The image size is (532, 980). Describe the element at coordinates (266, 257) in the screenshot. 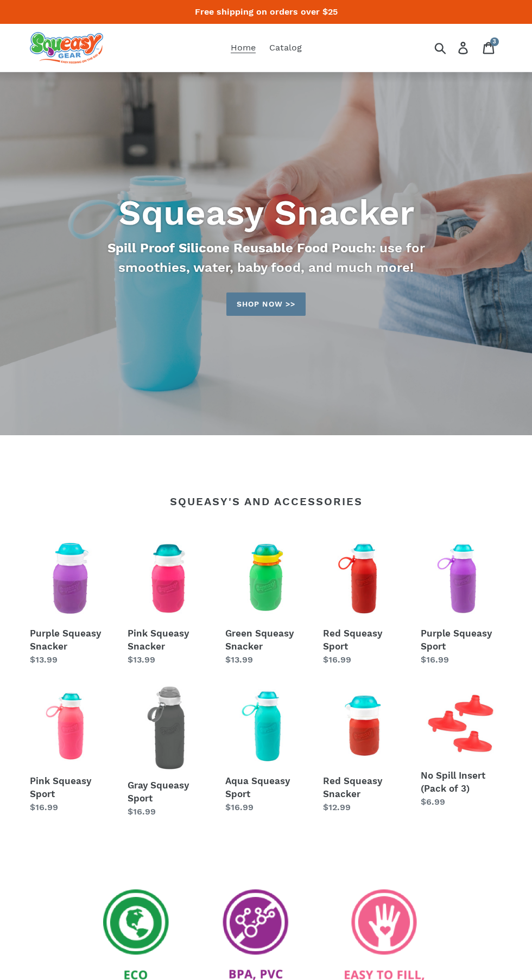

I see `p: use for smoothies, water, baby food, and much more!` at that location.